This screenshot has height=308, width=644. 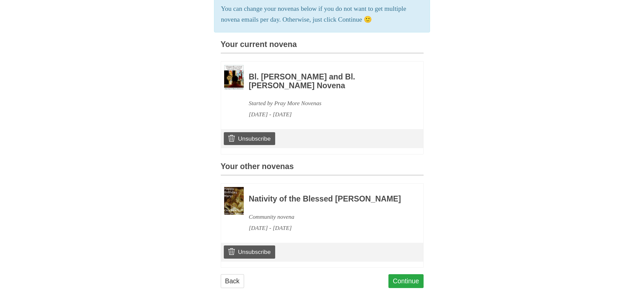 I want to click on h3: Your other novenas, so click(x=322, y=169).